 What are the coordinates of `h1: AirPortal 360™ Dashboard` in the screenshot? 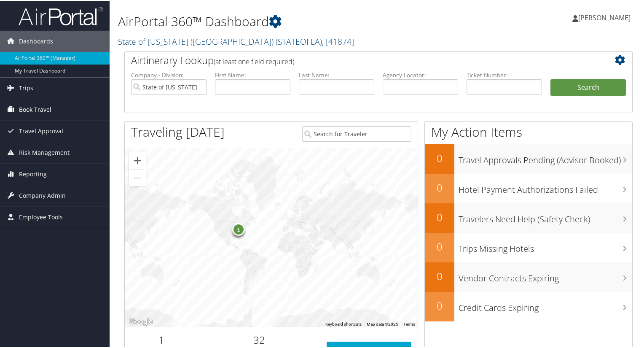 It's located at (292, 20).